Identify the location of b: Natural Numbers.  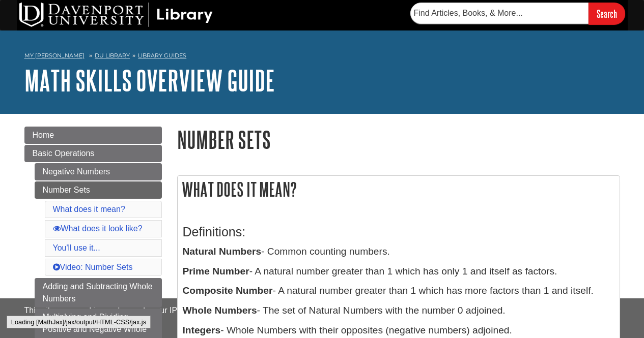
(222, 251).